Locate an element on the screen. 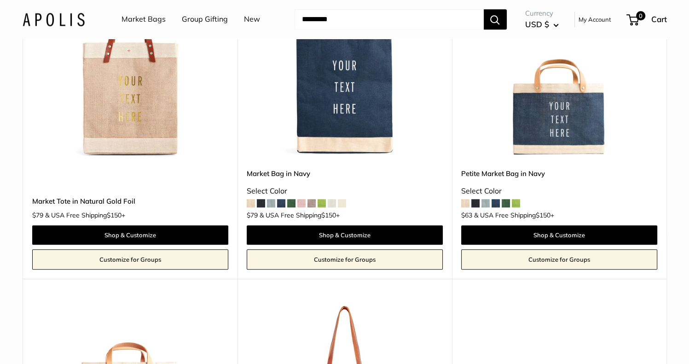 Image resolution: width=689 pixels, height=364 pixels. span: USD $ is located at coordinates (537, 24).